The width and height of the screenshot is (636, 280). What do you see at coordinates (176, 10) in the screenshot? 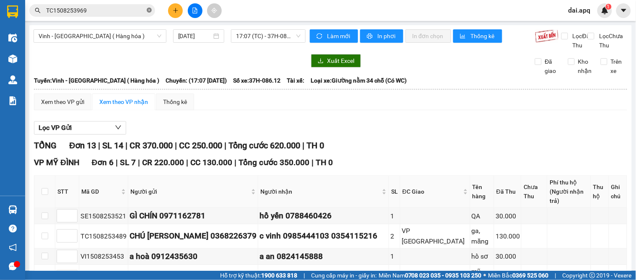
I see `span: plus` at bounding box center [176, 10].